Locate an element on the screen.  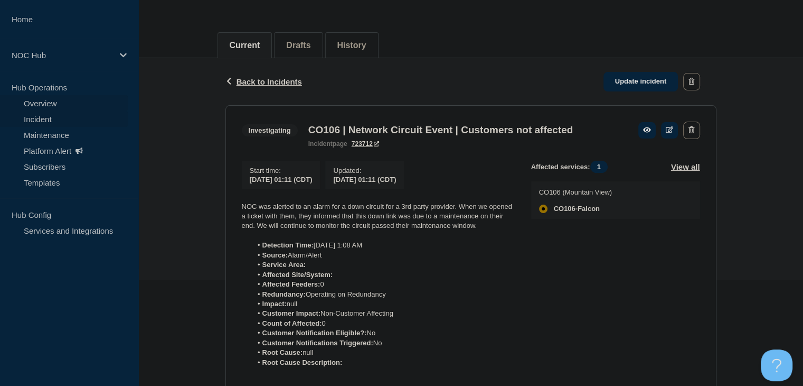
span: Back to Incidents is located at coordinates (269, 81).